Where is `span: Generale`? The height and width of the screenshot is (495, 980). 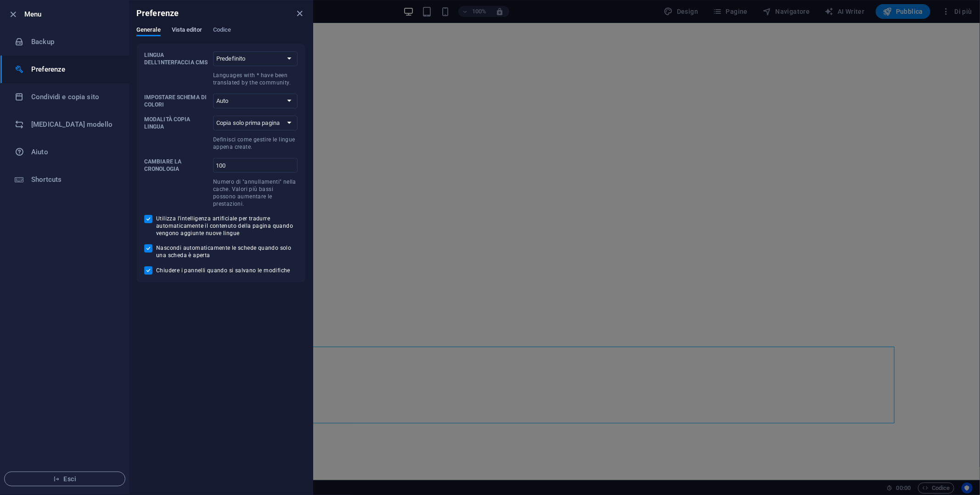
span: Generale is located at coordinates (149, 30).